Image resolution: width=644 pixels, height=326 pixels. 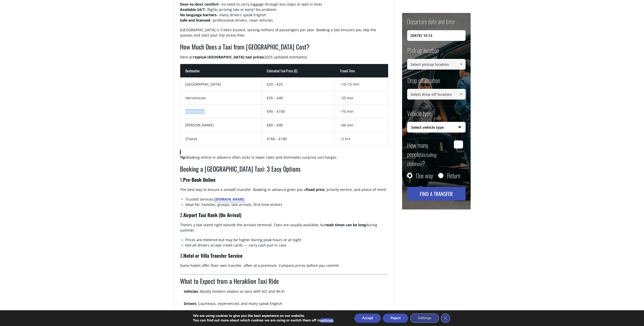 What do you see at coordinates (327, 320) in the screenshot?
I see `button: settings` at bounding box center [327, 320].